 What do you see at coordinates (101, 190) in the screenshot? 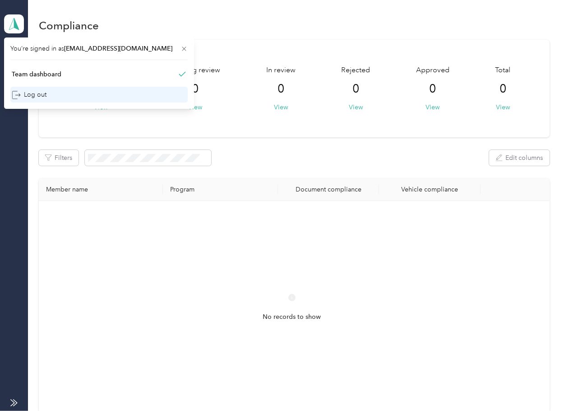
I see `th: Member name` at bounding box center [101, 190].